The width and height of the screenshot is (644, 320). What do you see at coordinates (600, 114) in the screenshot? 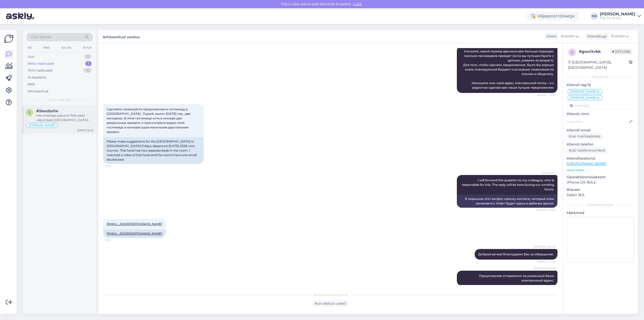
I see `p: Kliendi nimi` at bounding box center [600, 114].